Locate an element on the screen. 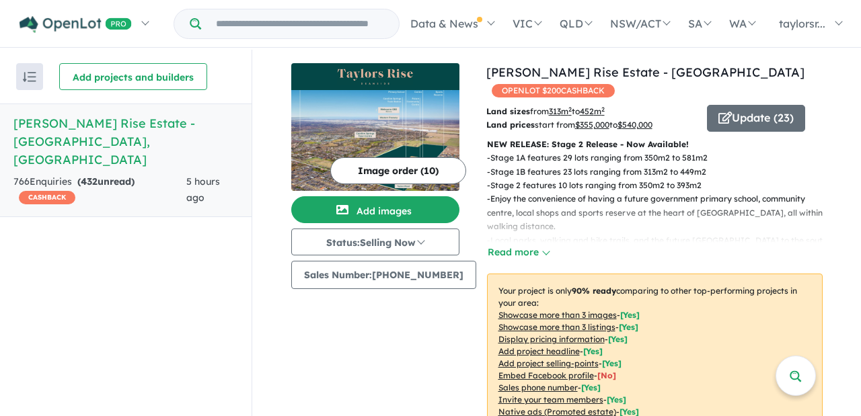 This screenshot has width=861, height=416. img: Openlot PRO Logo White is located at coordinates (75, 24).